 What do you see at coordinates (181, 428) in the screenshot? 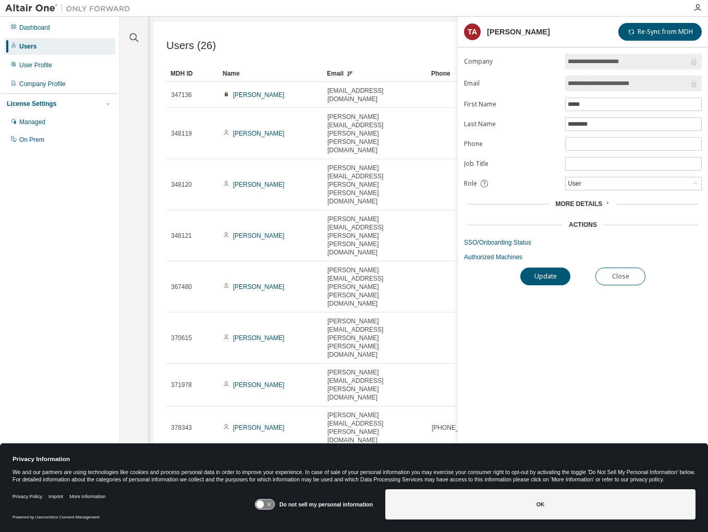
I see `span: 378343` at bounding box center [181, 428].